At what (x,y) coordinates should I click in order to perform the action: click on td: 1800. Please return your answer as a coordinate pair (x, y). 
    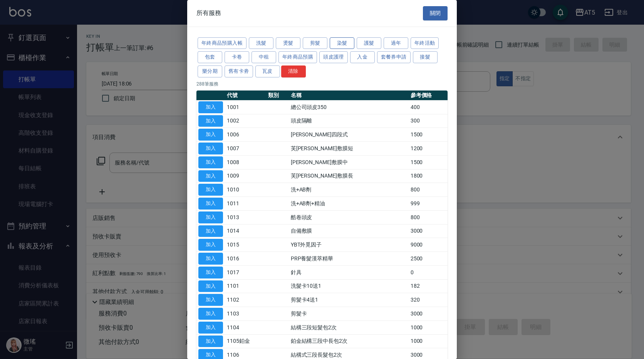
    Looking at the image, I should click on (428, 176).